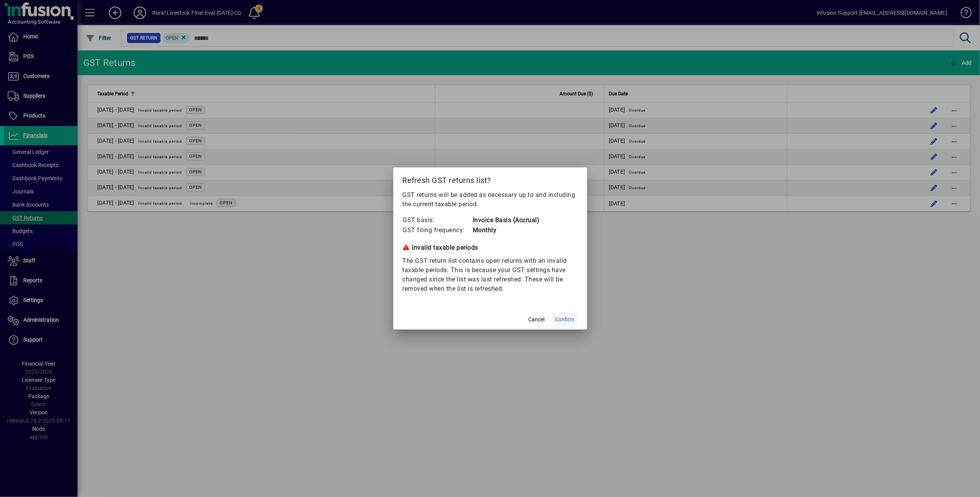  Describe the element at coordinates (437, 230) in the screenshot. I see `td: GST filing frequency:` at that location.